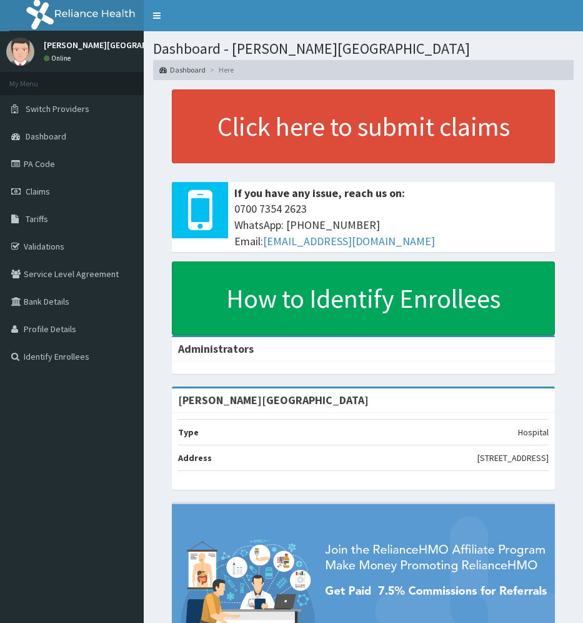 This screenshot has width=583, height=623. I want to click on span: Claims, so click(38, 191).